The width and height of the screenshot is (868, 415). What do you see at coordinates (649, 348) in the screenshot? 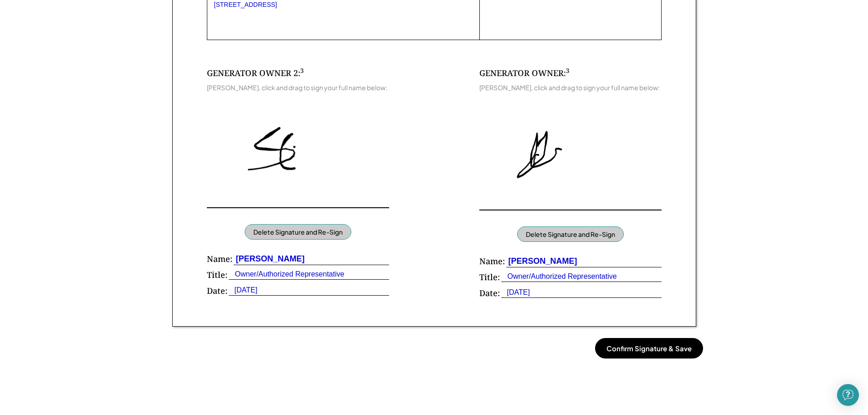
I see `button: Confirm Signature & Save` at bounding box center [649, 348].